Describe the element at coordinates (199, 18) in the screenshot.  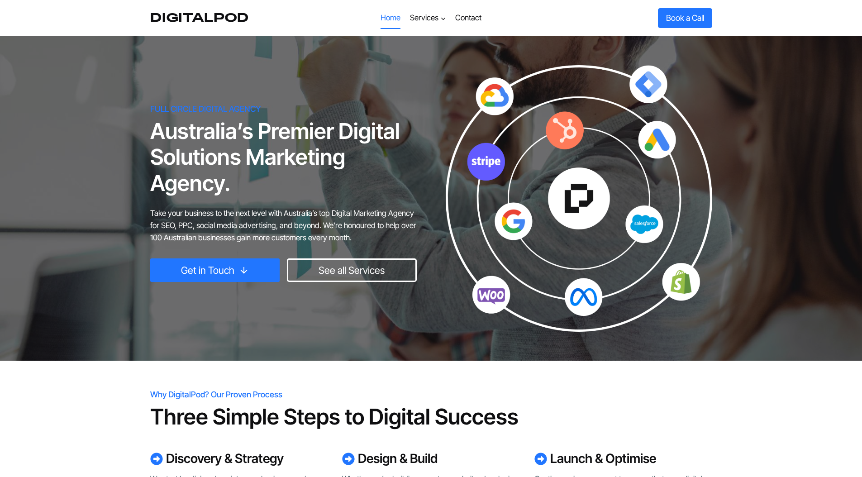
I see `a: DigitalPod` at that location.